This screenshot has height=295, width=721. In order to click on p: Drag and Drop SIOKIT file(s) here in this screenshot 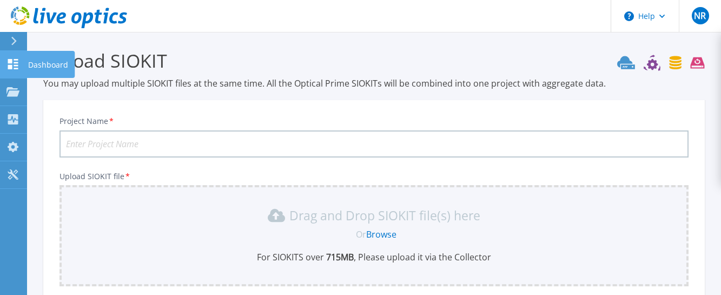, I will do `click(385, 215)`.